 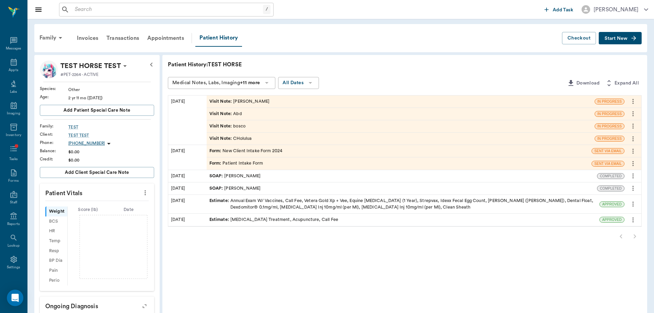 I want to click on button: Close drawer, so click(x=38, y=10).